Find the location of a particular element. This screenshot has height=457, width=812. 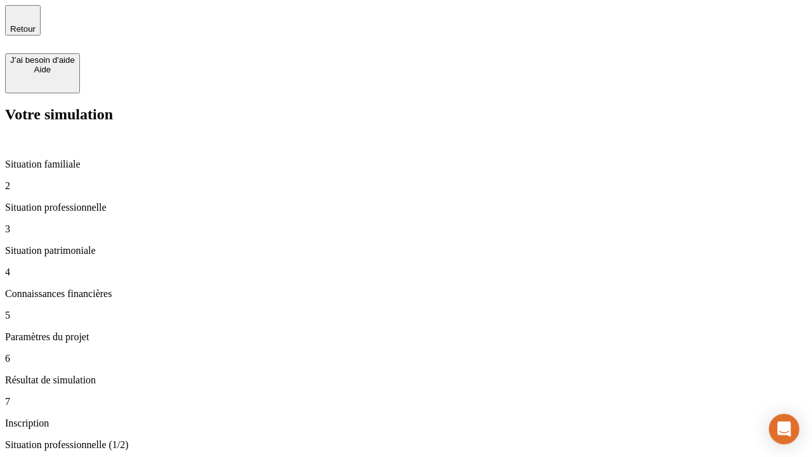

p: Inscription is located at coordinates (406, 423).